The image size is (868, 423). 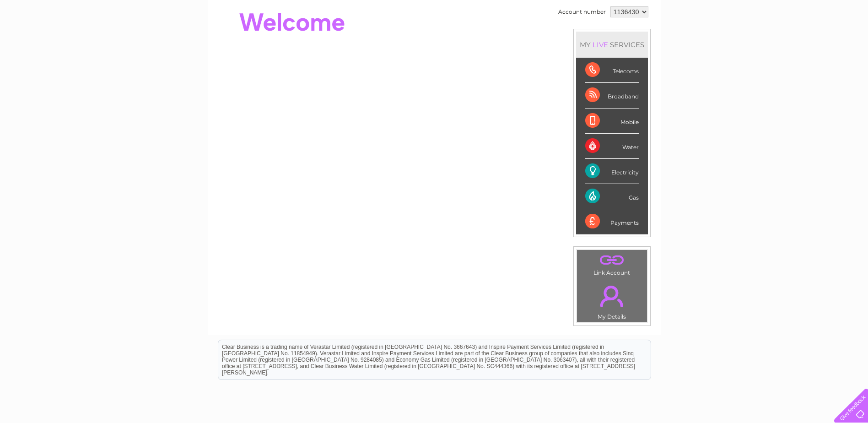 What do you see at coordinates (740, 42) in the screenshot?
I see `a: Energy` at bounding box center [740, 42].